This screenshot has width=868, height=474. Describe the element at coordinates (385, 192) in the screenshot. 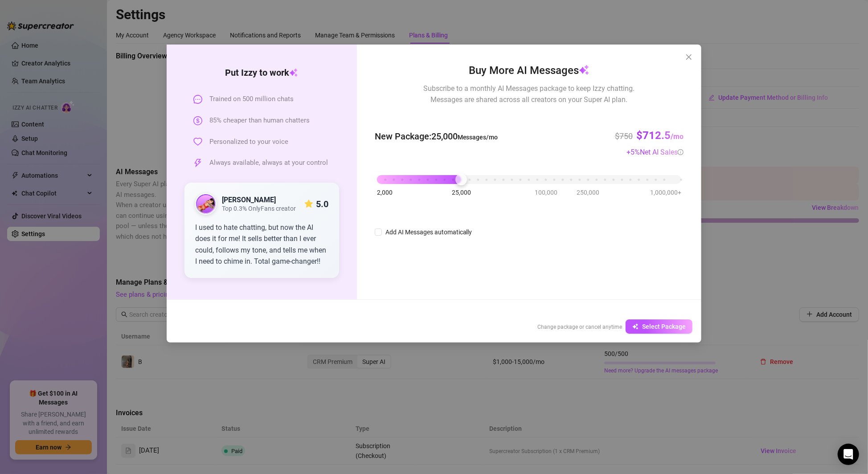

I see `span: 2,000` at that location.